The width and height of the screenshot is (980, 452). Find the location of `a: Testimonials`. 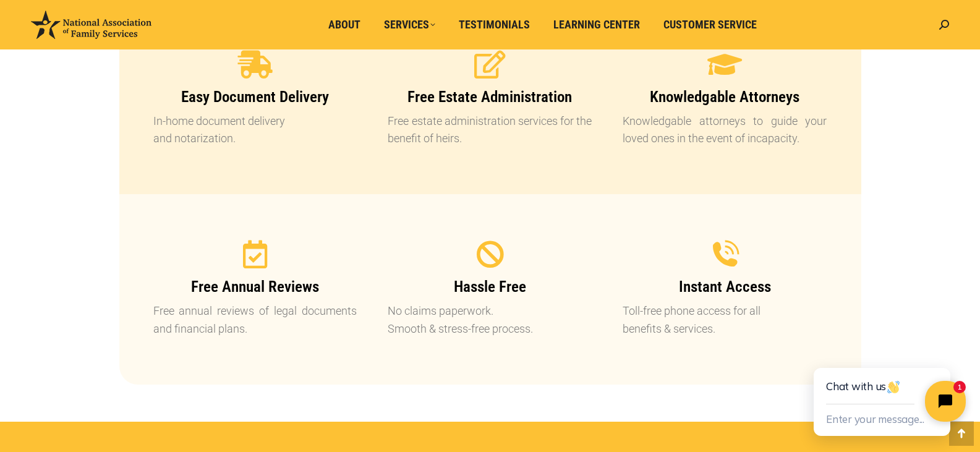

a: Testimonials is located at coordinates (494, 25).